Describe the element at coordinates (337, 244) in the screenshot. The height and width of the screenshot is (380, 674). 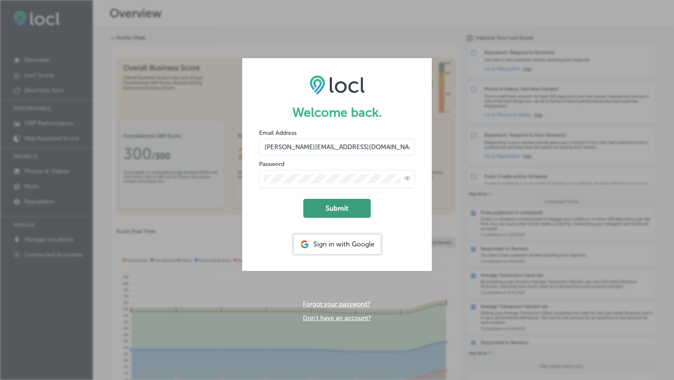
I see `div: Sign in with Google` at that location.